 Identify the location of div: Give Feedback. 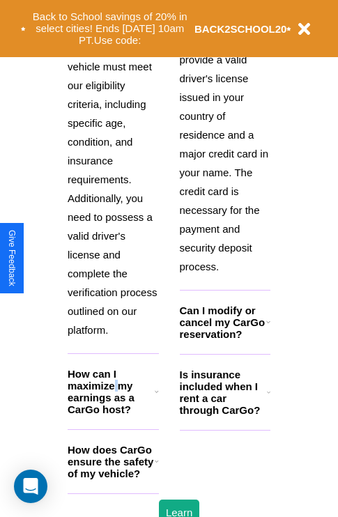
(12, 258).